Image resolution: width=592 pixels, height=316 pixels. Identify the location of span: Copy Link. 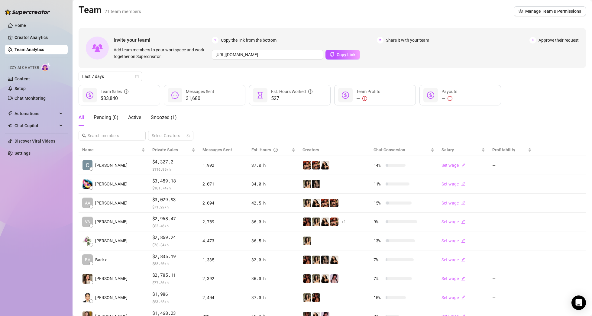
(346, 55).